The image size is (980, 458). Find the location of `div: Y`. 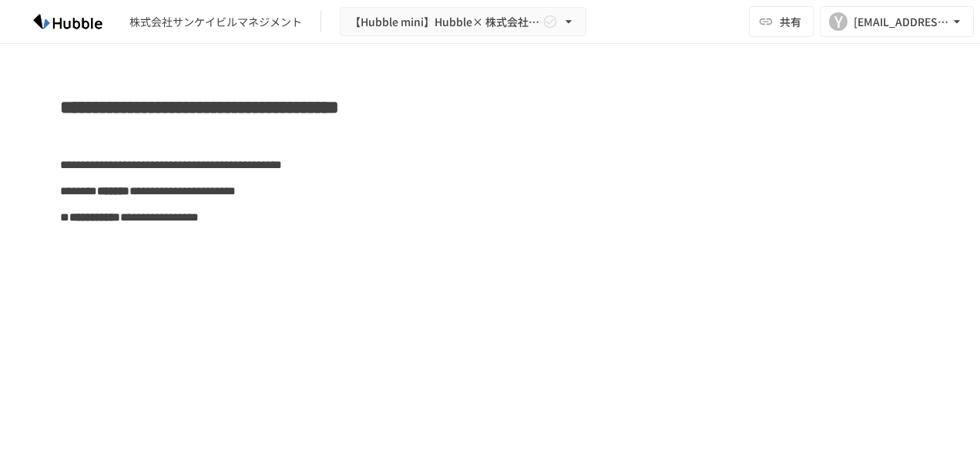

div: Y is located at coordinates (839, 22).